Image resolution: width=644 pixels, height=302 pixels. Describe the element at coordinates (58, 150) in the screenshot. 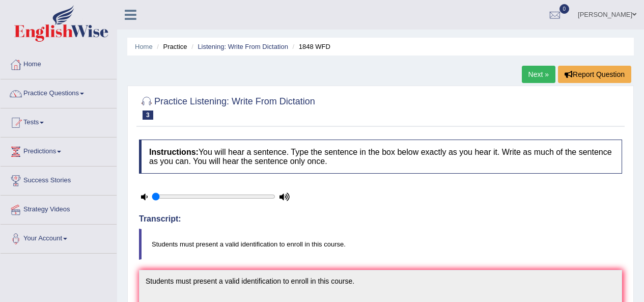

I see `a: Predictions` at that location.